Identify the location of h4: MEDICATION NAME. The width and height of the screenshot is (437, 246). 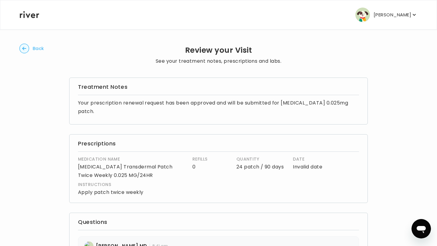
(132, 159).